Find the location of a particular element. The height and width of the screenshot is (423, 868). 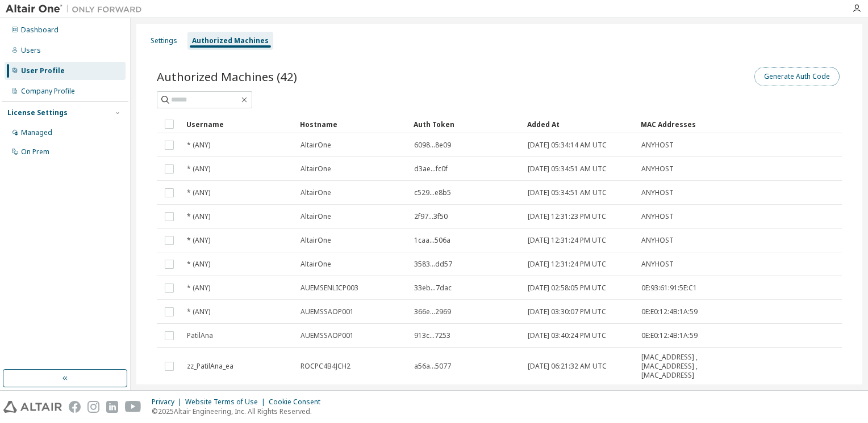

div: Cookie Consent is located at coordinates (297, 403).